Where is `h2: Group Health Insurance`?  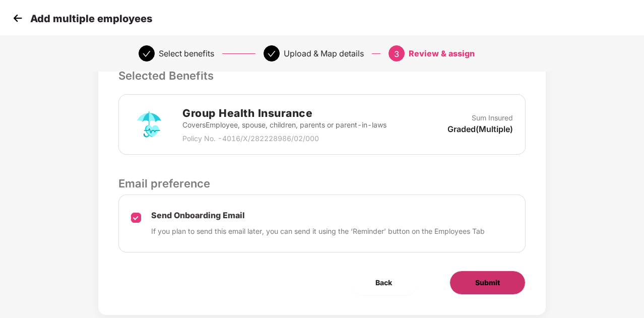 h2: Group Health Insurance is located at coordinates (284, 113).